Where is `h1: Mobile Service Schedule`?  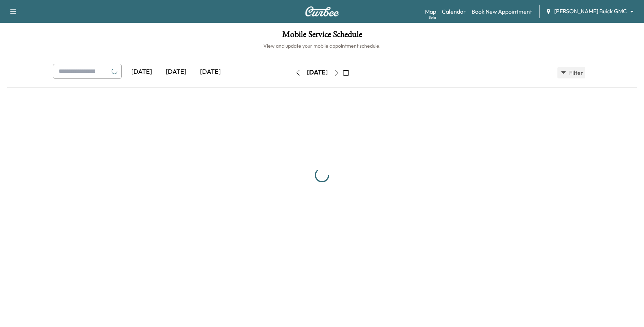
h1: Mobile Service Schedule is located at coordinates (322, 36).